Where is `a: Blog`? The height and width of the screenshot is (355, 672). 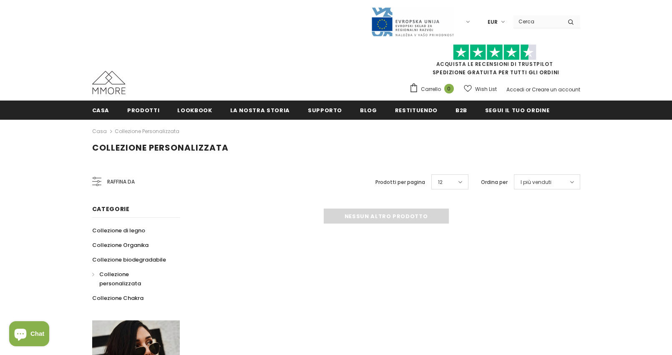 a: Blog is located at coordinates (369, 110).